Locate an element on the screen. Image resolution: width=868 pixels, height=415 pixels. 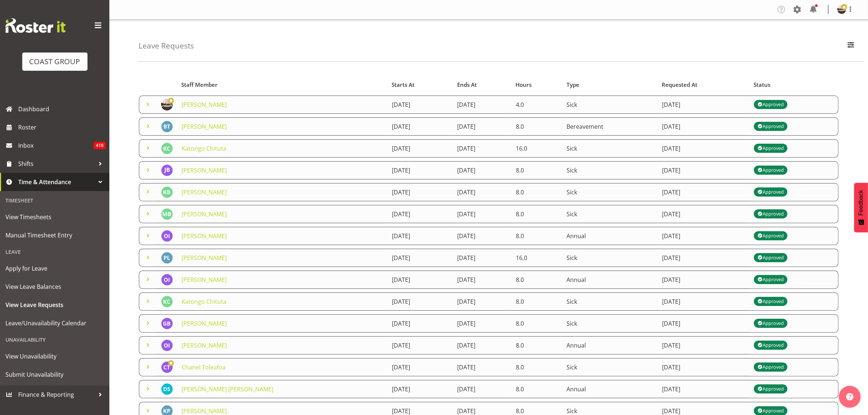
span: Ends At is located at coordinates (467, 85).